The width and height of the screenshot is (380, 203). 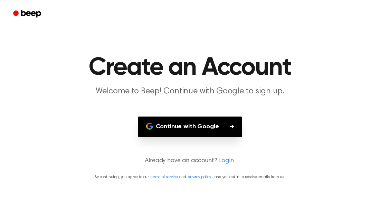 I want to click on h1: Create an Account, so click(x=190, y=68).